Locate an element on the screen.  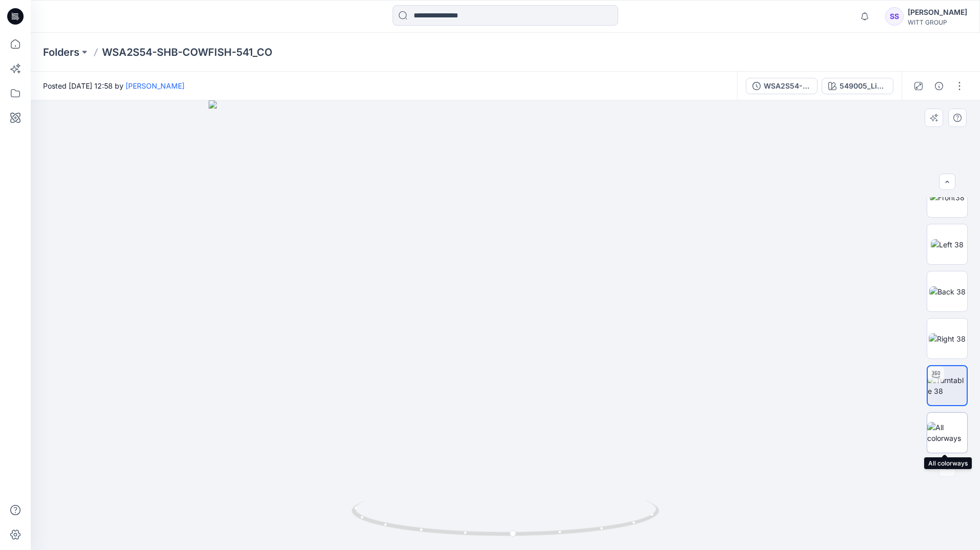
div: SS is located at coordinates (895, 16).